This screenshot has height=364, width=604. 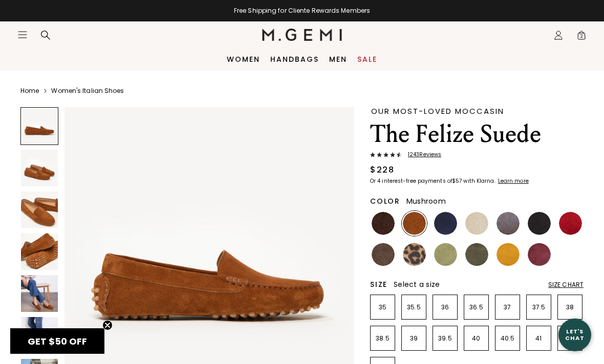 I want to click on p: 36.5, so click(x=476, y=308).